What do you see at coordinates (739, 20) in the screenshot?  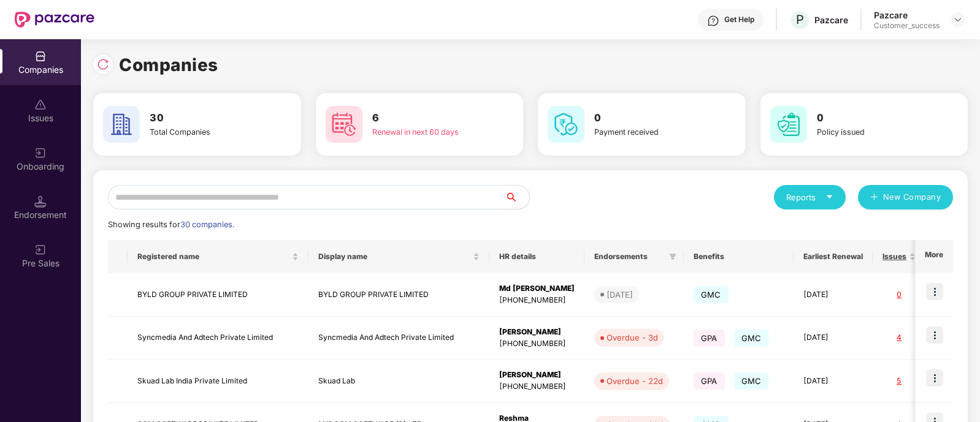 I see `div: Get Help` at bounding box center [739, 20].